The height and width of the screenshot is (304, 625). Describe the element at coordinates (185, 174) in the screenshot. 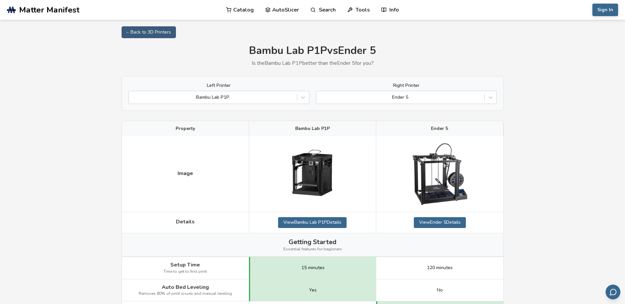

I see `span: Image` at that location.